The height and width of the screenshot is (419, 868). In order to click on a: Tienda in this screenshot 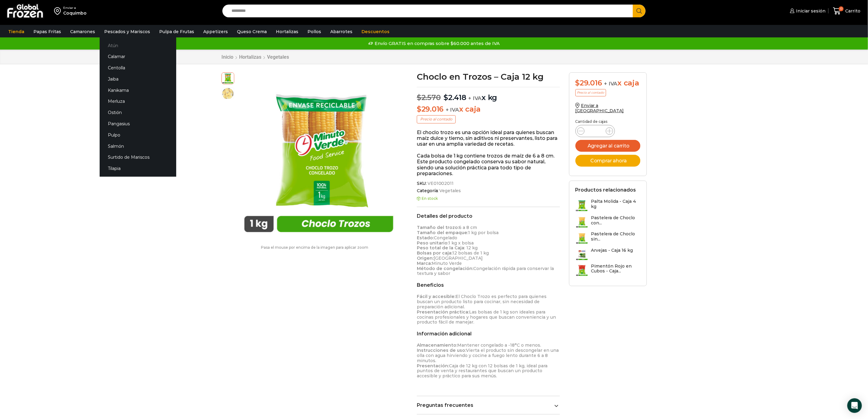, I will do `click(16, 32)`.